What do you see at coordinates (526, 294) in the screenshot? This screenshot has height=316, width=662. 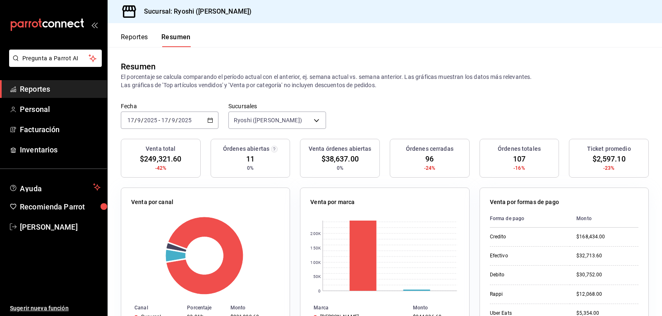 I see `div: Rappi` at bounding box center [526, 294].